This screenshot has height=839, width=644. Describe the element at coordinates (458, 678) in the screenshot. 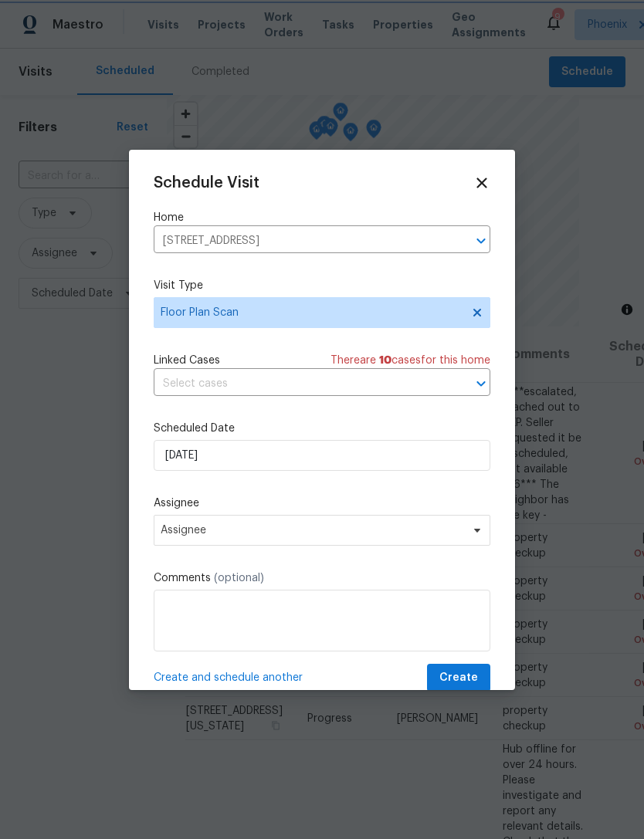

I see `span: Create` at that location.